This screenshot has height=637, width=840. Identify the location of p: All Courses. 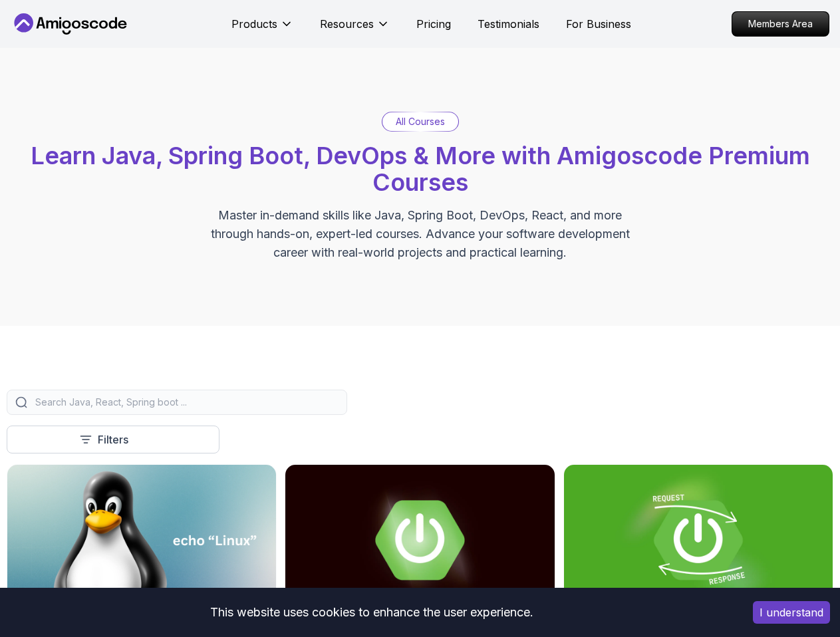
(420, 122).